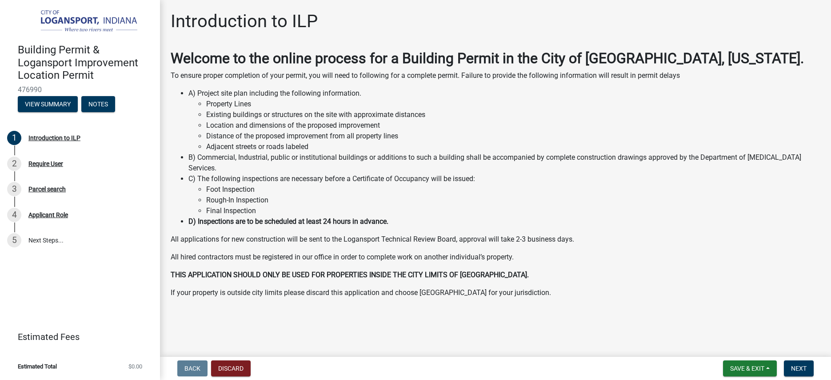 The image size is (831, 380). Describe the element at coordinates (496, 239) in the screenshot. I see `p: All applications for new construction will be sent to the Logansport Technical Review Board, appr...` at that location.